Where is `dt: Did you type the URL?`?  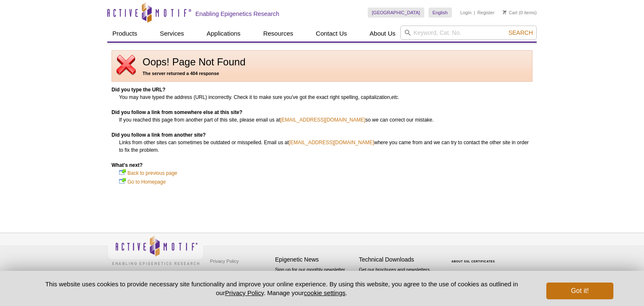
dt: Did you type the URL? is located at coordinates (322, 90).